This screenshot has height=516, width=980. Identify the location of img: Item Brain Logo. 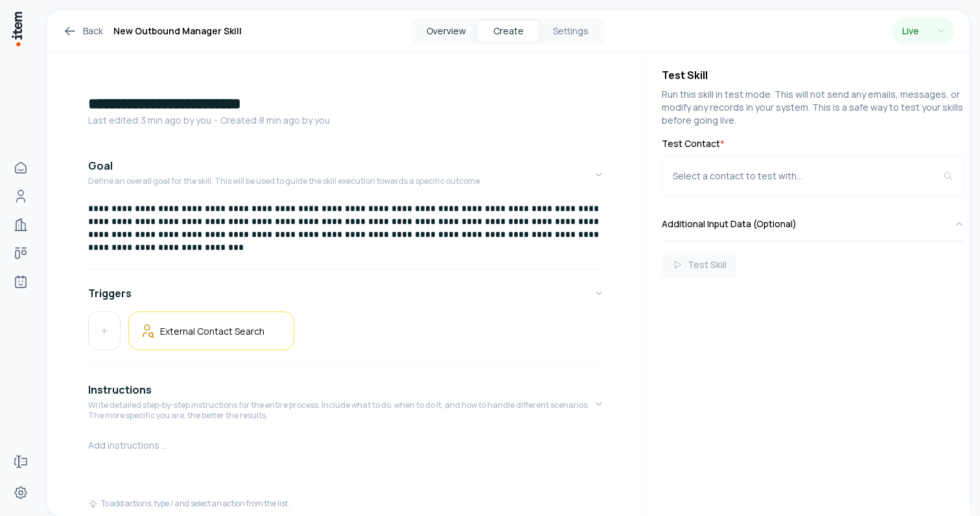
(17, 28).